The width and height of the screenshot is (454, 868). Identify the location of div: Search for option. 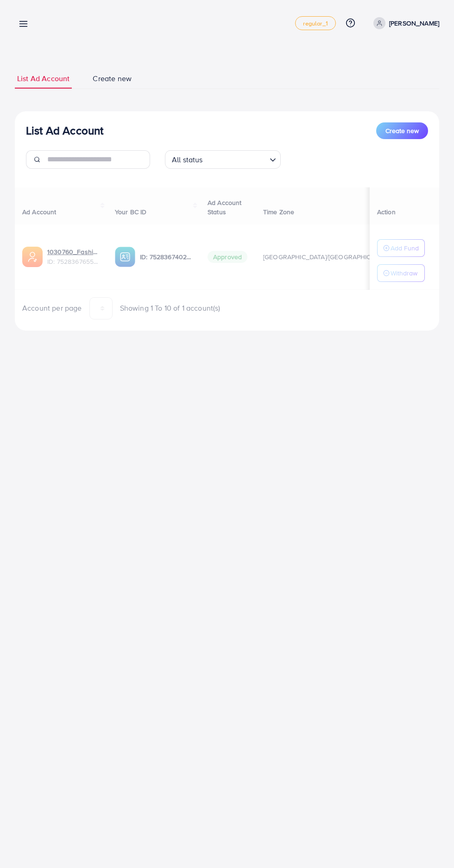
(223, 160).